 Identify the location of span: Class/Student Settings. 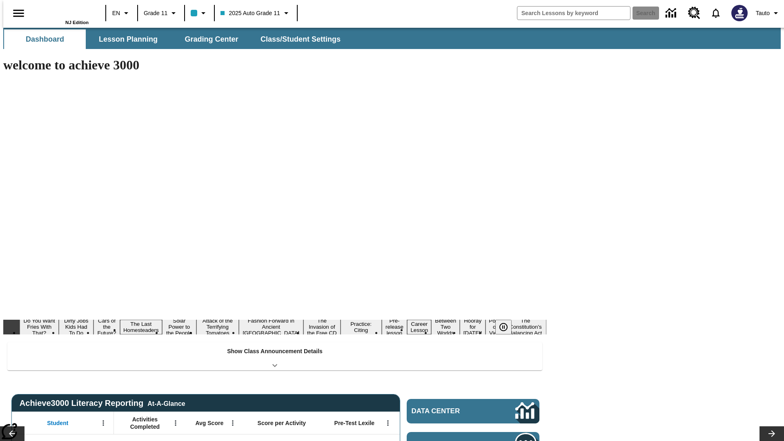
(300, 39).